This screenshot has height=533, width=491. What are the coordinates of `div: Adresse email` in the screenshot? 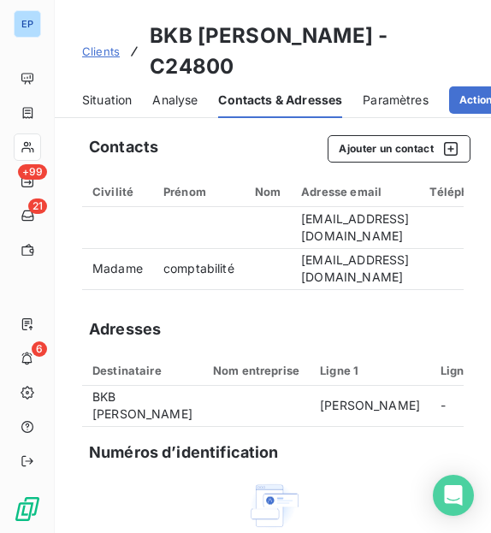 It's located at (355, 192).